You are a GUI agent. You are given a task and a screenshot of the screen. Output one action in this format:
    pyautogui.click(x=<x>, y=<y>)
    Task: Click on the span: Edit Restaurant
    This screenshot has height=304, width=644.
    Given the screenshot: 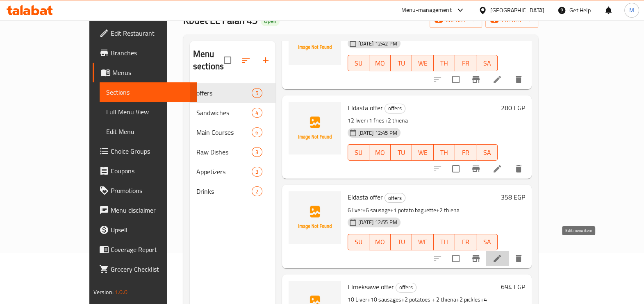 What is the action you would take?
    pyautogui.click(x=151, y=33)
    